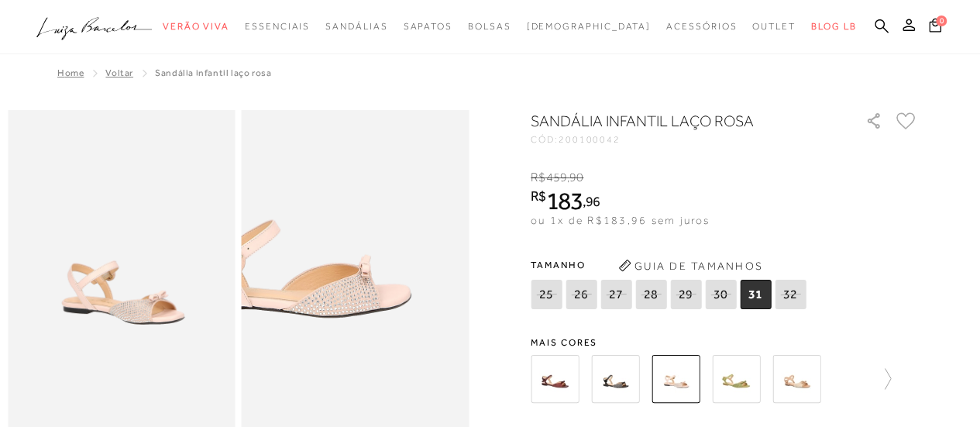 Image resolution: width=980 pixels, height=427 pixels. What do you see at coordinates (935, 27) in the screenshot?
I see `button: 0` at bounding box center [935, 27].